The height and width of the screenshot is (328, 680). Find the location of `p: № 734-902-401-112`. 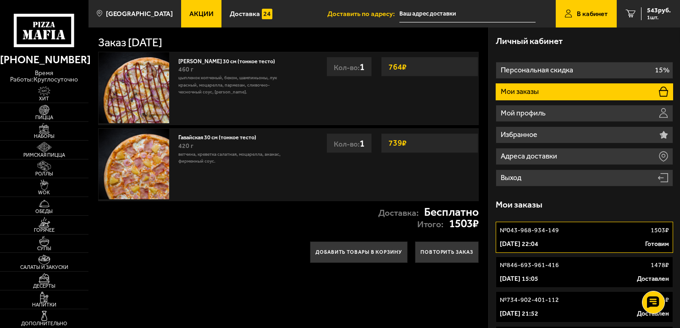

p: № 734-902-401-112 is located at coordinates (529, 300).